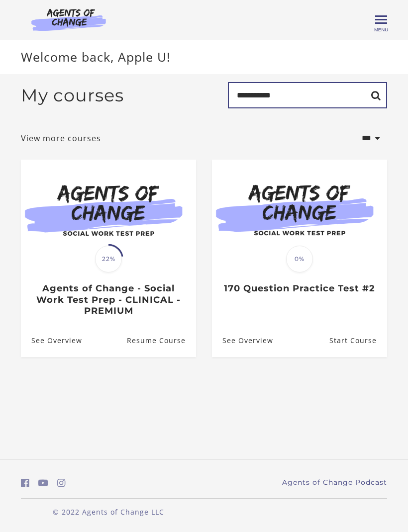 The height and width of the screenshot is (532, 408). What do you see at coordinates (108, 511) in the screenshot?
I see `p: © 2022 Agents of Change LLC` at bounding box center [108, 511].